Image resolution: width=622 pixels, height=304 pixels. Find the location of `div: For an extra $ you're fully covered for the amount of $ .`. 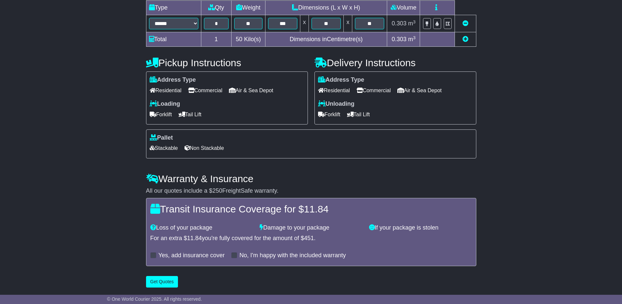

div: For an extra $ you're fully covered for the amount of $ . is located at coordinates (311, 238).